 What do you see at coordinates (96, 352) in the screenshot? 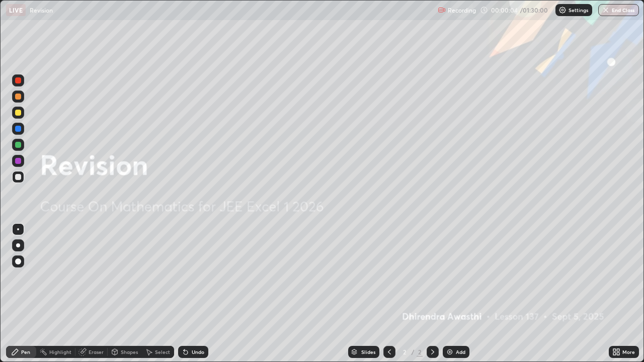
I see `div: Eraser` at bounding box center [96, 352].